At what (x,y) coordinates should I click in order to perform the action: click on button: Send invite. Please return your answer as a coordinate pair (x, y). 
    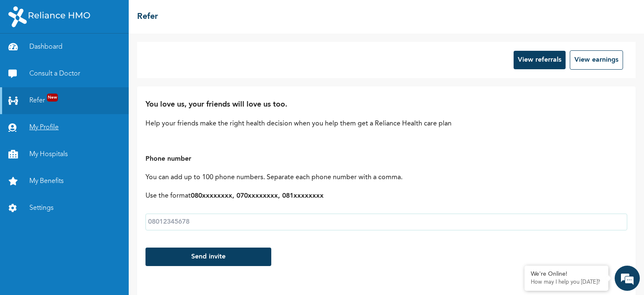
    Looking at the image, I should click on (209, 257).